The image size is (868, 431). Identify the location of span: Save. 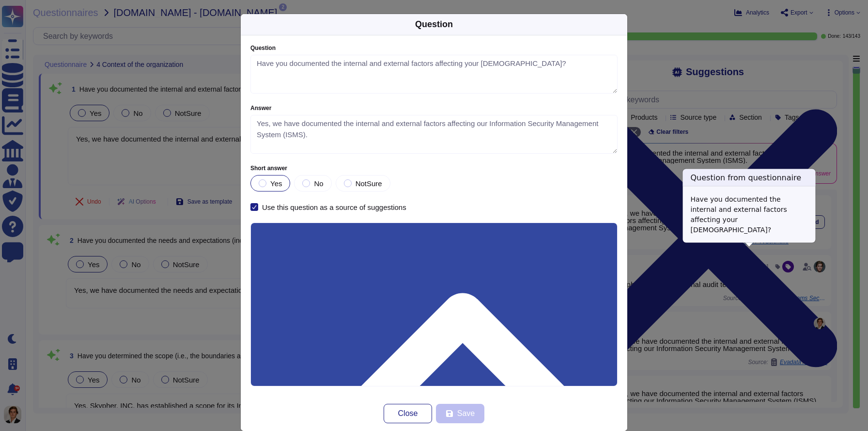
(466, 414).